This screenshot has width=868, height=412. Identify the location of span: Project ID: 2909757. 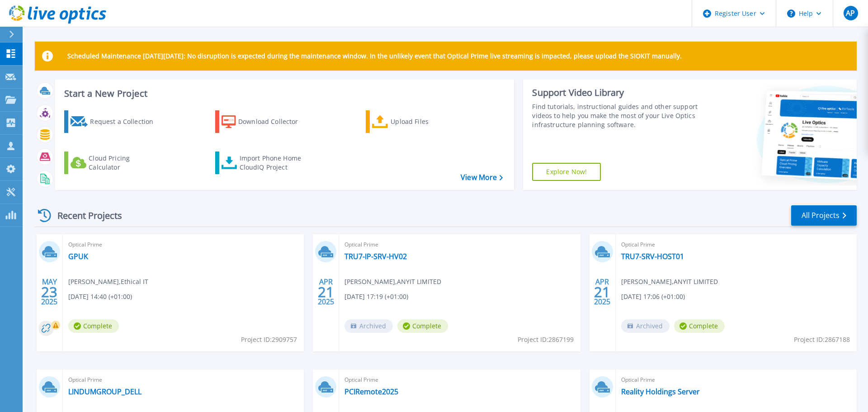
(269, 340).